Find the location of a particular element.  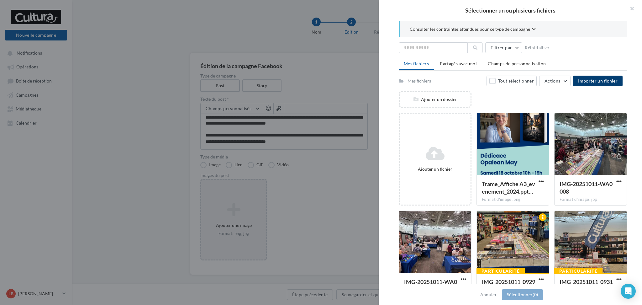

button: Réinitialiser is located at coordinates (538, 48).